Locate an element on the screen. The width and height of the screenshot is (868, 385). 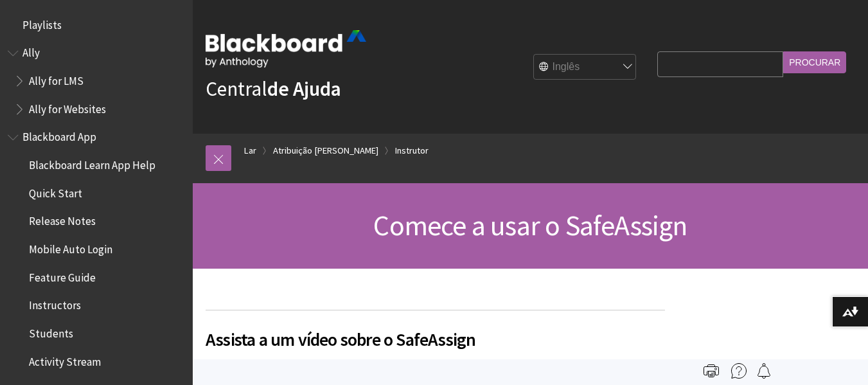
span: Playlists is located at coordinates (42, 23).